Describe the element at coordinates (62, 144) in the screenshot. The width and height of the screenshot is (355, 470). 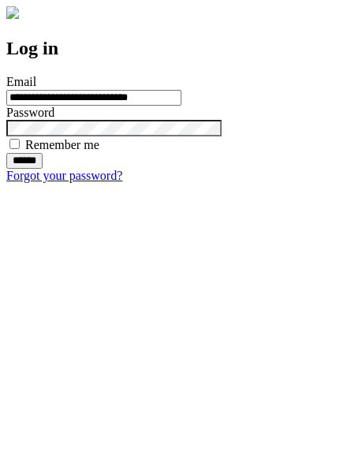
I see `label: Remember me` at that location.